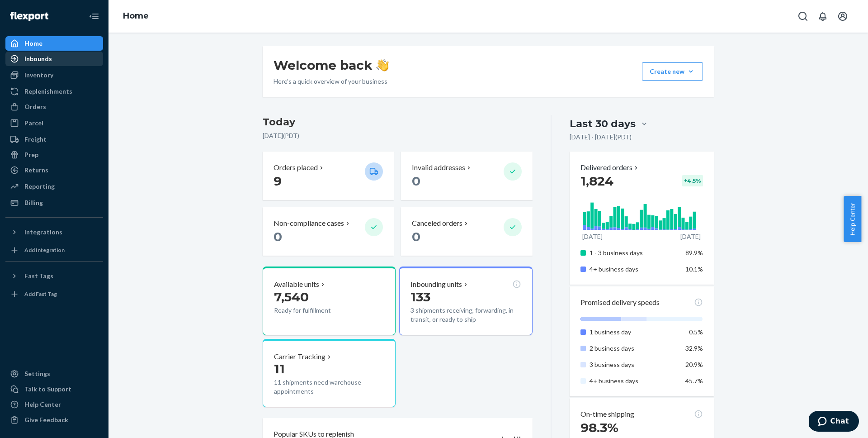 This screenshot has height=438, width=868. I want to click on div: Add Integration, so click(44, 250).